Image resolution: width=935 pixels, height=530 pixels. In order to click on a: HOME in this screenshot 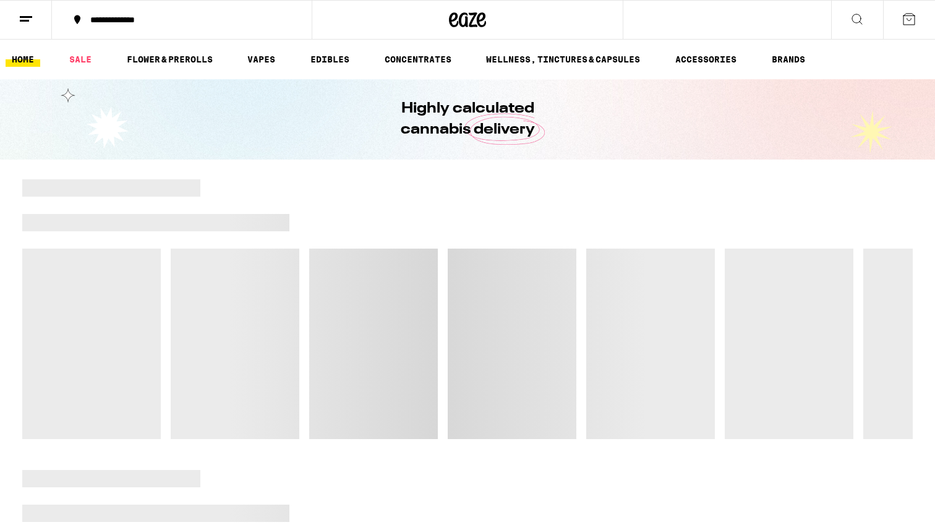, I will do `click(23, 59)`.